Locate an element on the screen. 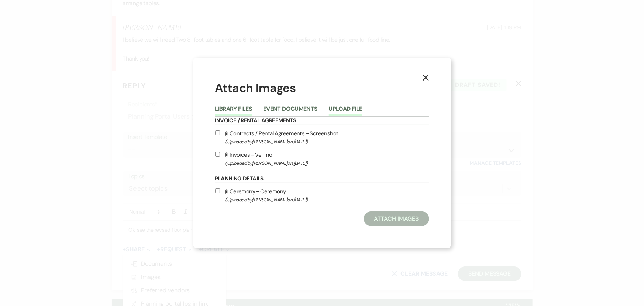 Image resolution: width=644 pixels, height=306 pixels. button: Upload File is located at coordinates (345, 112).